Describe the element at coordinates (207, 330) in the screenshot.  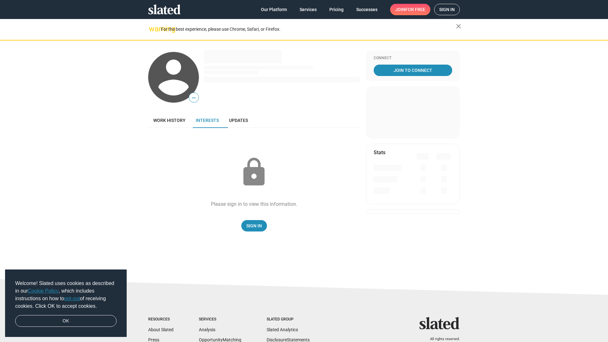
I see `a: Analysis` at that location.